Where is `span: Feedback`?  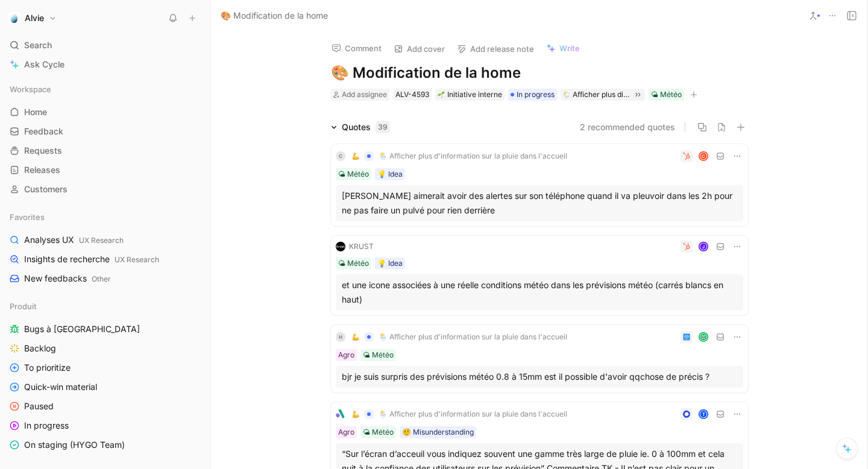 span: Feedback is located at coordinates (43, 131).